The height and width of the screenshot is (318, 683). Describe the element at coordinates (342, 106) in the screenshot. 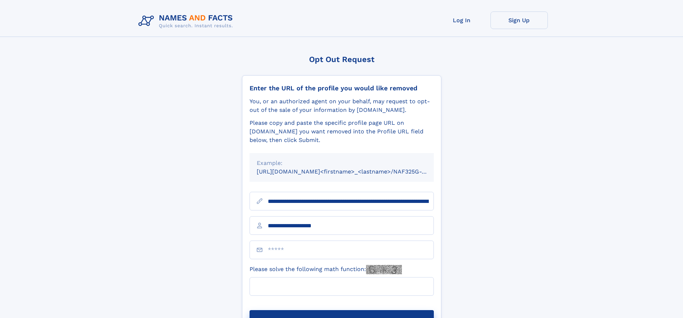

I see `div: You, or an authorized agent on your behalf, may request to opt-out of the sale of your informatio...` at that location.